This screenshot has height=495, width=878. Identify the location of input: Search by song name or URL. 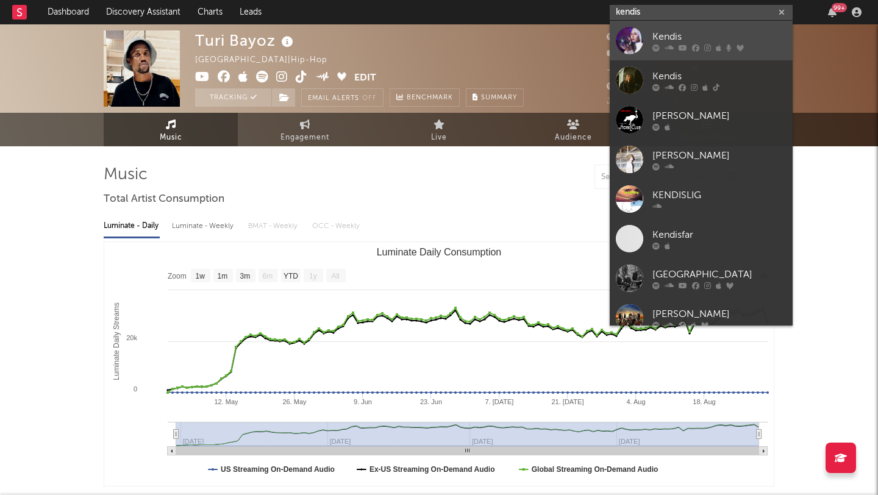
(659, 177).